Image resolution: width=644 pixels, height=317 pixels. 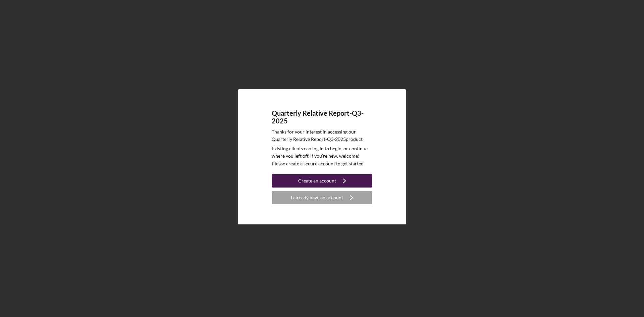 What do you see at coordinates (322, 197) in the screenshot?
I see `button: I already have an account` at bounding box center [322, 197].